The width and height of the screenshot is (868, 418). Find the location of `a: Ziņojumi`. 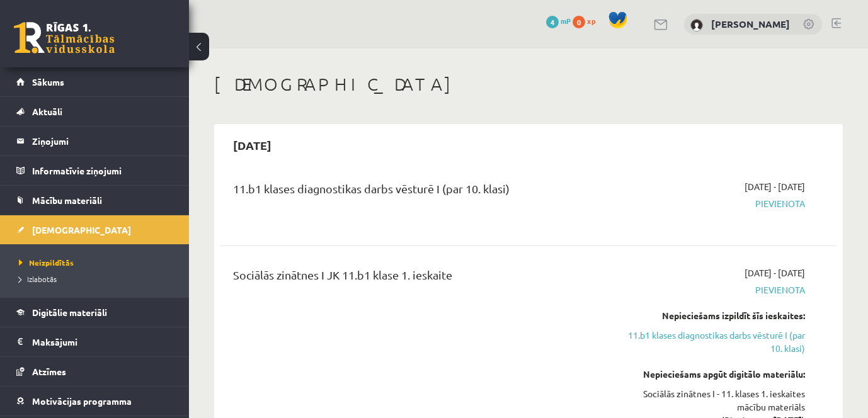

a: Ziņojumi is located at coordinates (95, 142).